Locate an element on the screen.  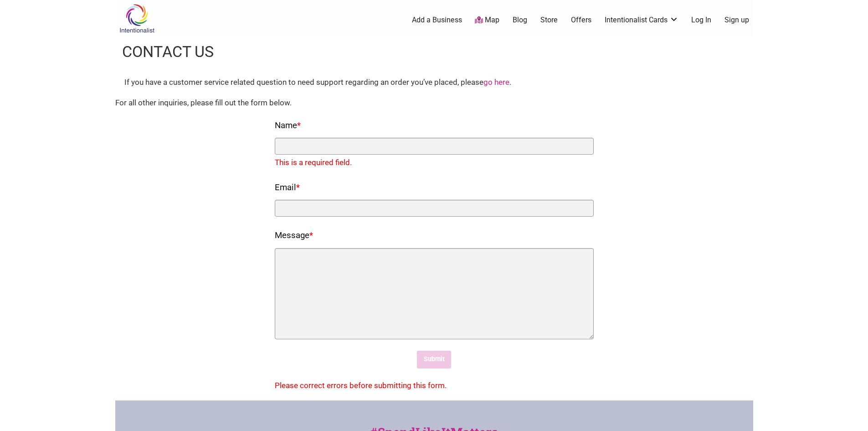
a: Offers is located at coordinates (581, 20).